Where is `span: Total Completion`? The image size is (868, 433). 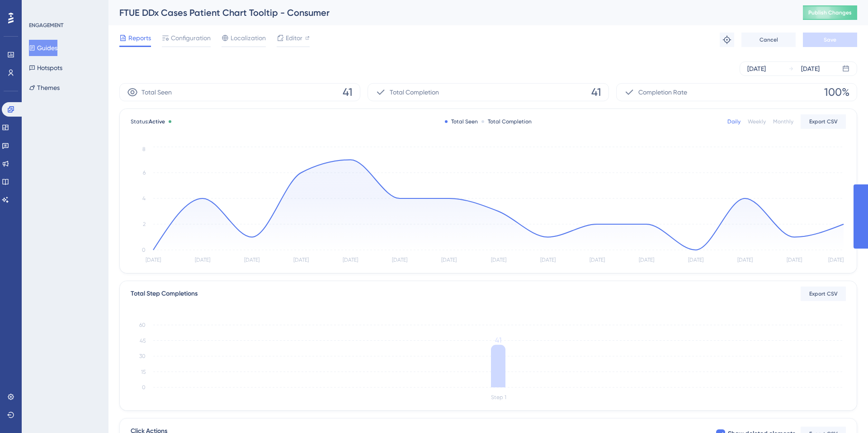 span: Total Completion is located at coordinates (415, 92).